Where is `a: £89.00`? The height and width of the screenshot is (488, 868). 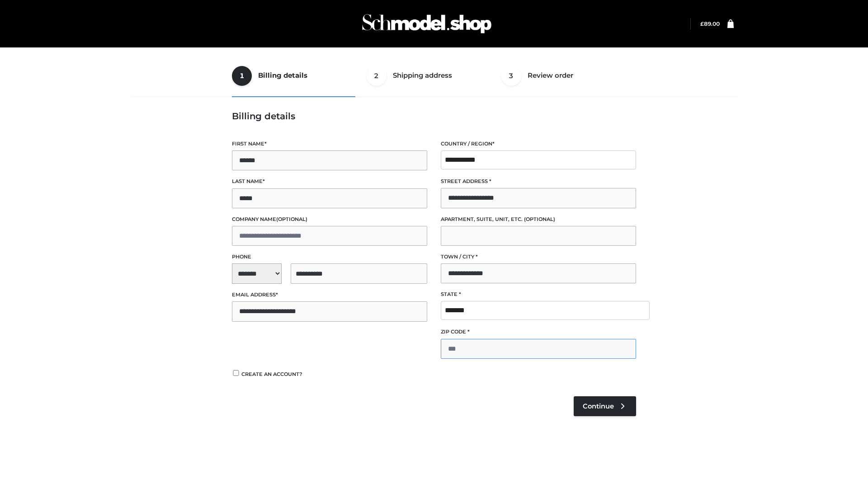 a: £89.00 is located at coordinates (710, 24).